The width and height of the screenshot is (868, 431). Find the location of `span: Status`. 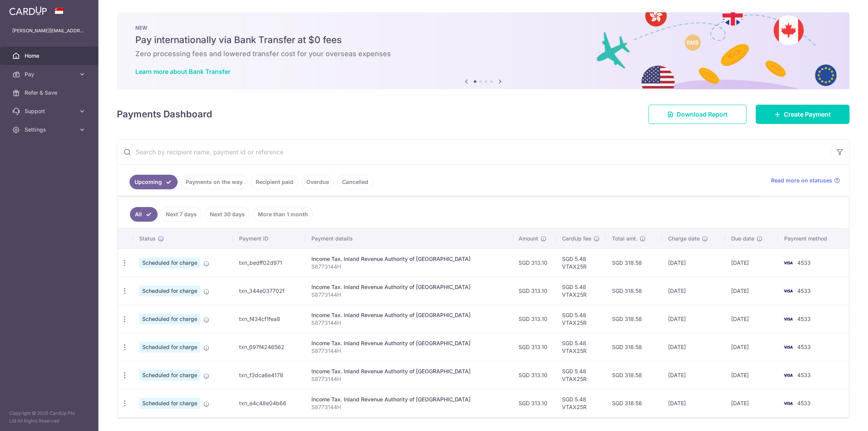

span: Status is located at coordinates (147, 239).